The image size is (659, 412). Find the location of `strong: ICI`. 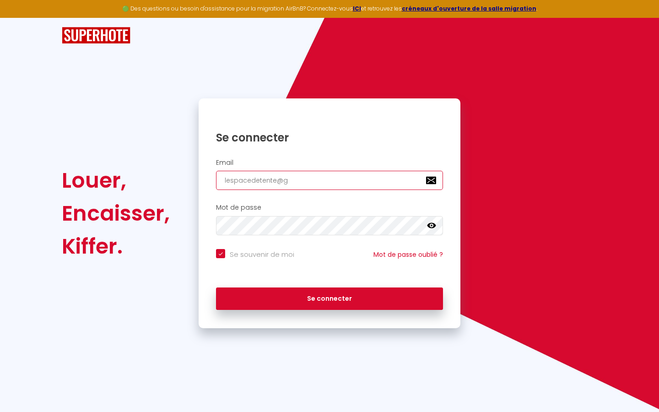

strong: ICI is located at coordinates (357, 8).